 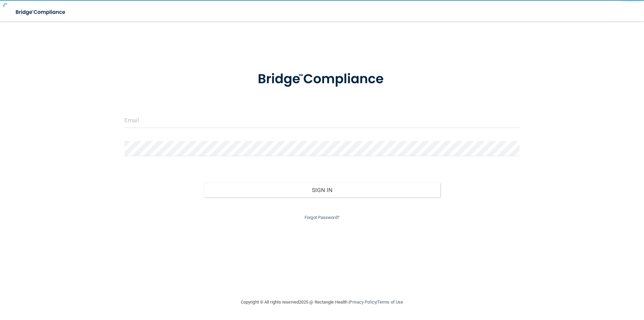 What do you see at coordinates (322, 190) in the screenshot?
I see `button: Sign In` at bounding box center [322, 190].